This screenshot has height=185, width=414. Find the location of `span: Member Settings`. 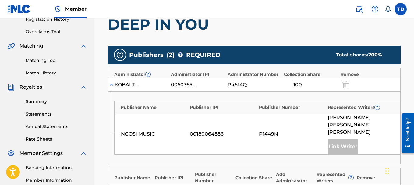

span: Member Settings is located at coordinates (41, 153).